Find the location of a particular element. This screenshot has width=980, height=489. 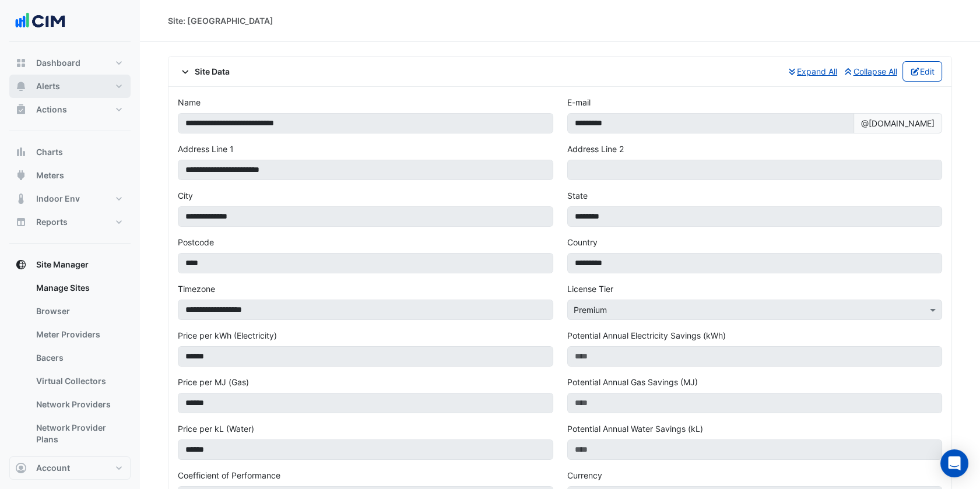

label: City is located at coordinates (185, 196).